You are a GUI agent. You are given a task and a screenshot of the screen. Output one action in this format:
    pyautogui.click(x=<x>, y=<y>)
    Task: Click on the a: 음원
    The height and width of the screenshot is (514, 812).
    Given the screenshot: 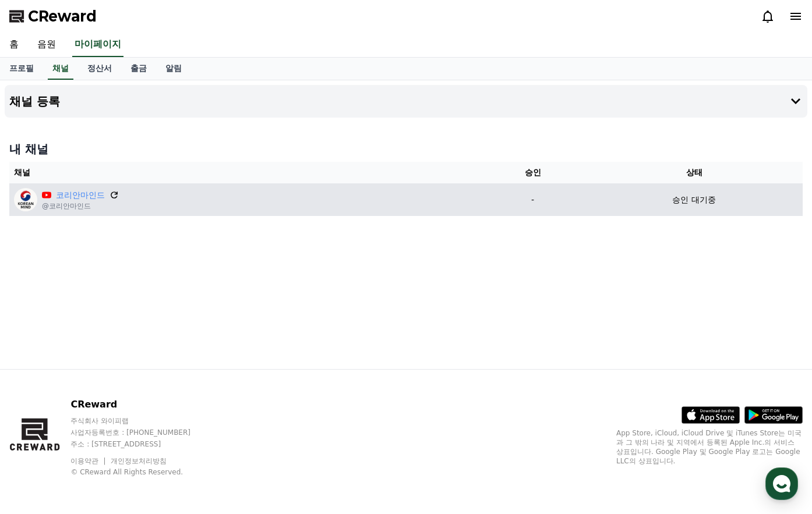 What is the action you would take?
    pyautogui.click(x=46, y=45)
    